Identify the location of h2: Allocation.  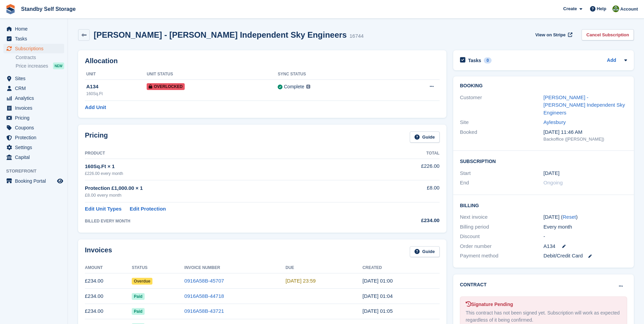
(262, 61).